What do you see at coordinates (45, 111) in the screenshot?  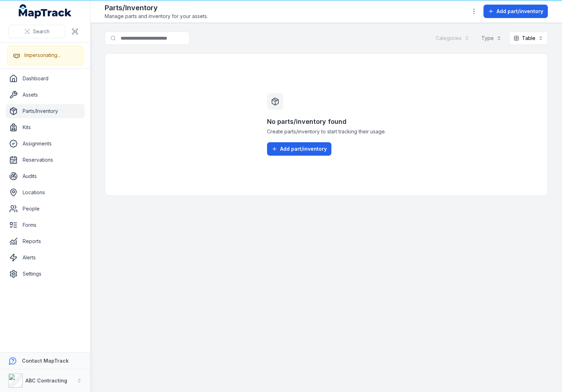 I see `a: Parts/Inventory` at bounding box center [45, 111].